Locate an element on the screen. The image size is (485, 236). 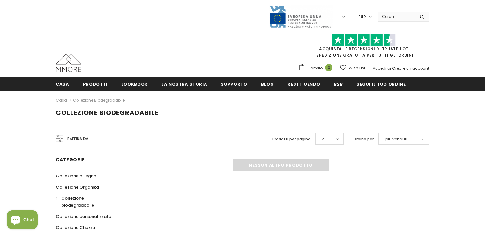
a: Prodotti is located at coordinates (95, 84).